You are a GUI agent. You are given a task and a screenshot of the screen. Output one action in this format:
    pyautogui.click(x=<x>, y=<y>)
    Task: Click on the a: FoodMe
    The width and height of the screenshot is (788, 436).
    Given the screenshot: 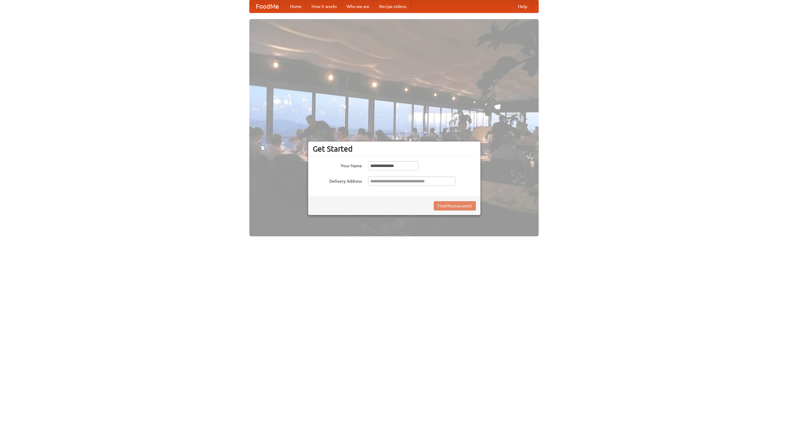 What is the action you would take?
    pyautogui.click(x=267, y=6)
    